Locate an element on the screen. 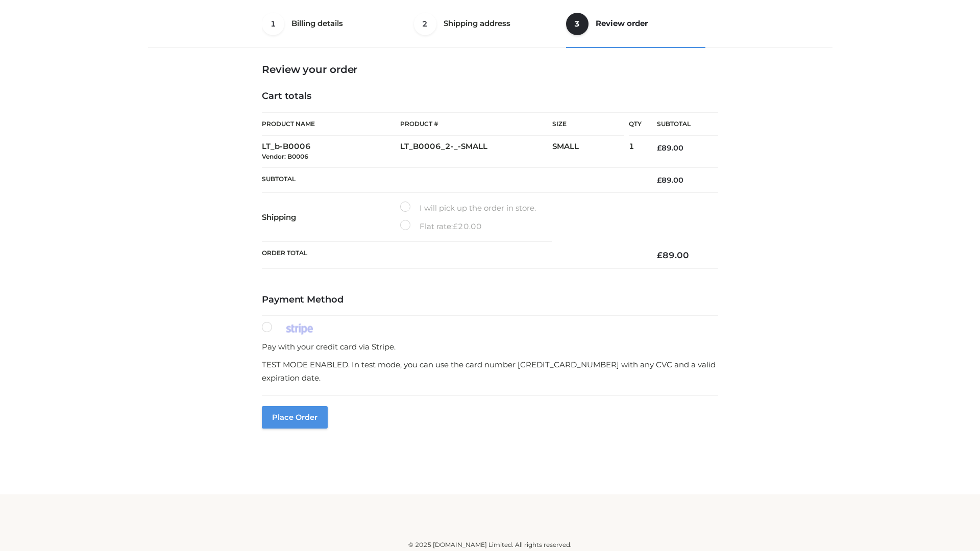  th: Product # is located at coordinates (476, 124).